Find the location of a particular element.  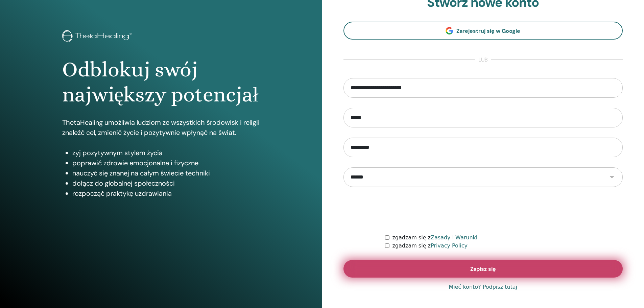

p: ThetaHealing umożliwia ludziom ze wszystkich środowisk i religii znaleźć cel, zmienić życie i poz... is located at coordinates (161, 127).